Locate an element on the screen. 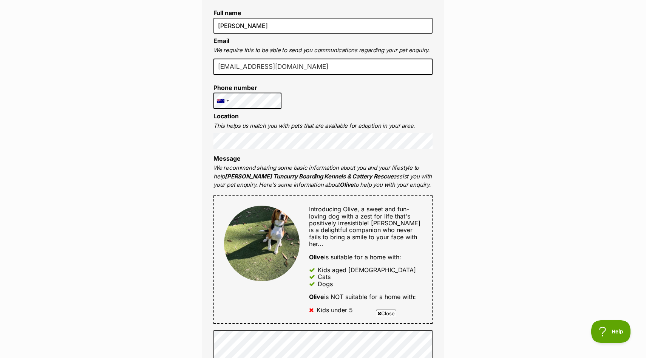 This screenshot has width=646, height=358. label: Email is located at coordinates (221, 41).